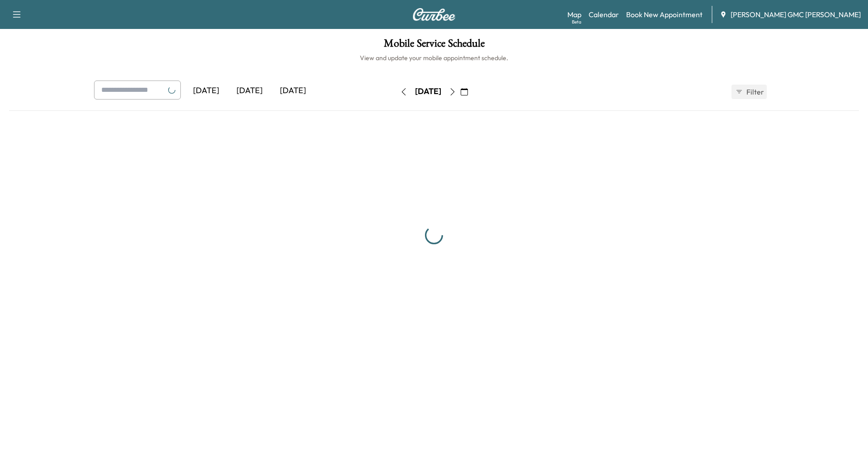 The width and height of the screenshot is (868, 470). I want to click on a: Book New Appointment, so click(664, 14).